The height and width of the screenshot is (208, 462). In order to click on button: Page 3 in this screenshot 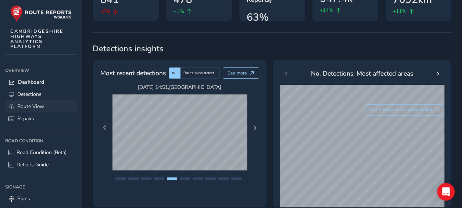, I will do `click(146, 178)`.